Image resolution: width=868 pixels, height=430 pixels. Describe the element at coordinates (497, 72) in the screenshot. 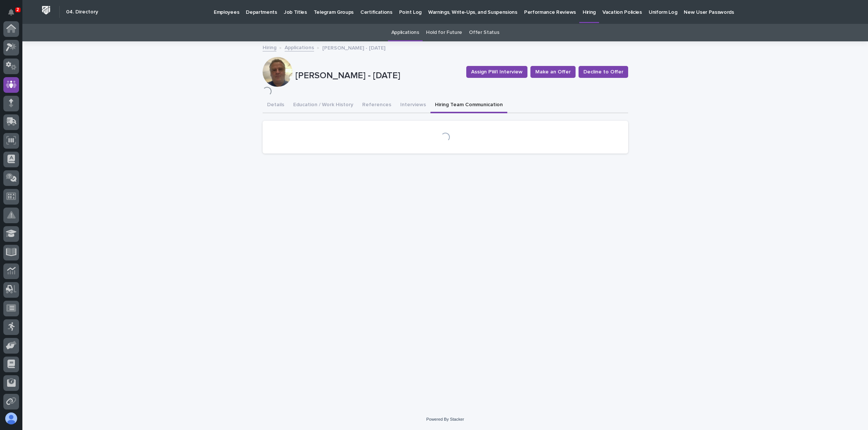

I see `span: Assign PWI Interview` at that location.